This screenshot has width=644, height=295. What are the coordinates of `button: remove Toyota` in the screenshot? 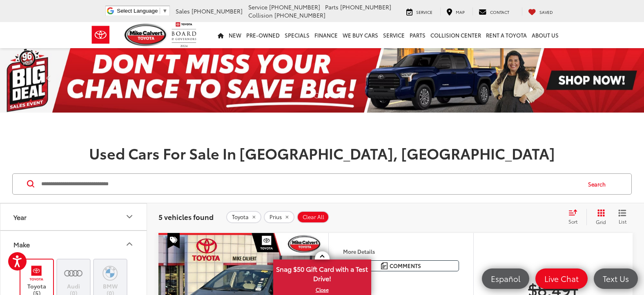 It's located at (244, 217).